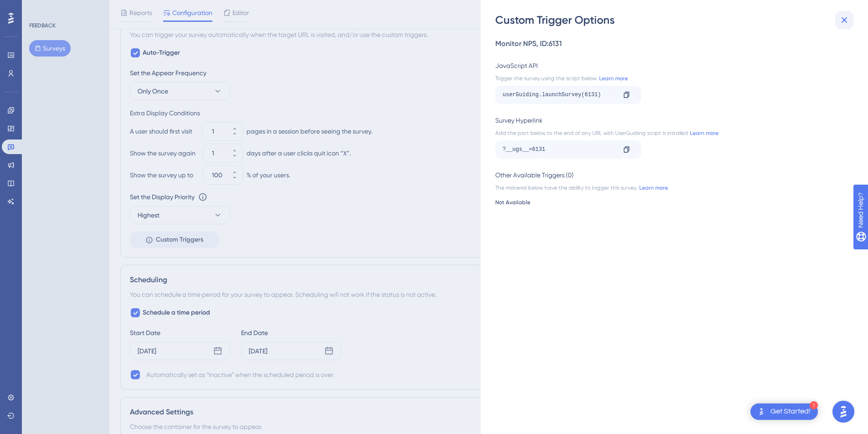  Describe the element at coordinates (675, 20) in the screenshot. I see `div: Custom Trigger Options` at that location.